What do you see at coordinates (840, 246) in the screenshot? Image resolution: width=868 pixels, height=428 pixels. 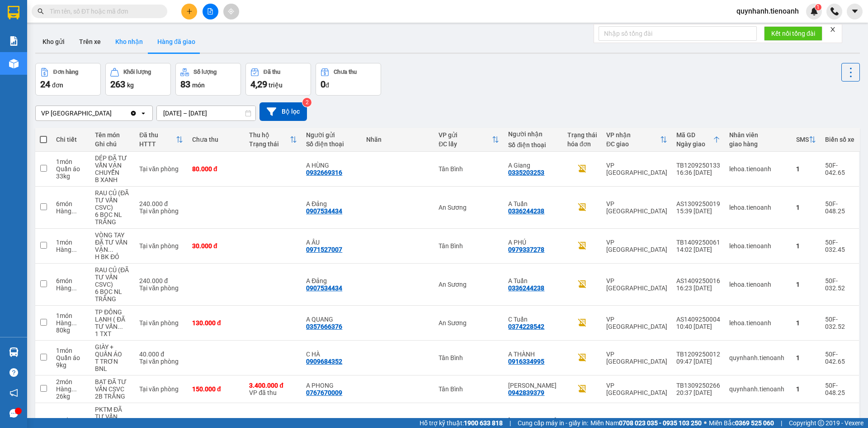 I see `div: 50F-032.45` at bounding box center [840, 246].